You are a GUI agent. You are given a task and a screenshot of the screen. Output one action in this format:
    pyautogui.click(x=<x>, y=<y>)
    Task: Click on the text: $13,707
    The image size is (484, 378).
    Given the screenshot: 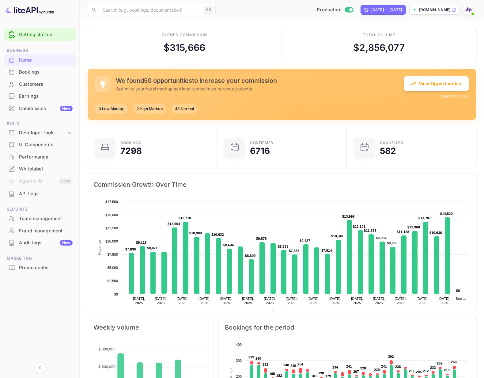 What is the action you would take?
    pyautogui.click(x=425, y=218)
    